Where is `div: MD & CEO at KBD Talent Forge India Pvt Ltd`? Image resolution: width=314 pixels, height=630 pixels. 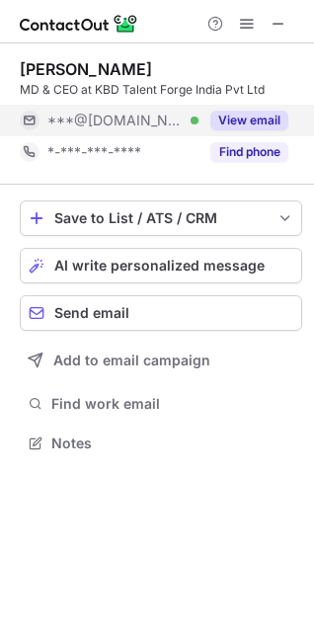 div: MD & CEO at KBD Talent Forge India Pvt Ltd is located at coordinates (161, 90).